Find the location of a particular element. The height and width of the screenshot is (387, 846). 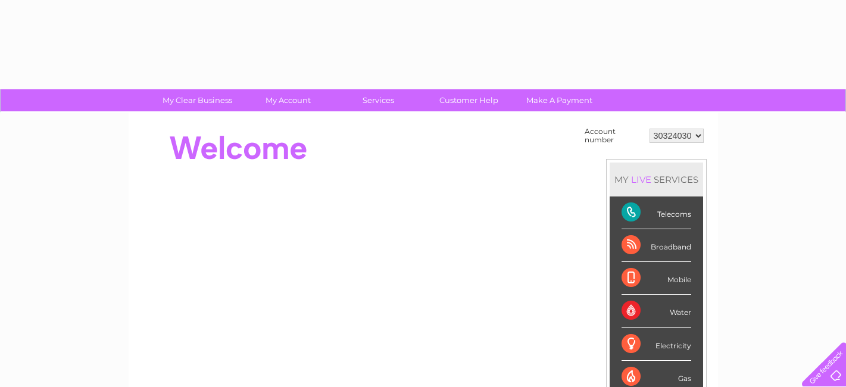

td: Account number is located at coordinates (614, 136).